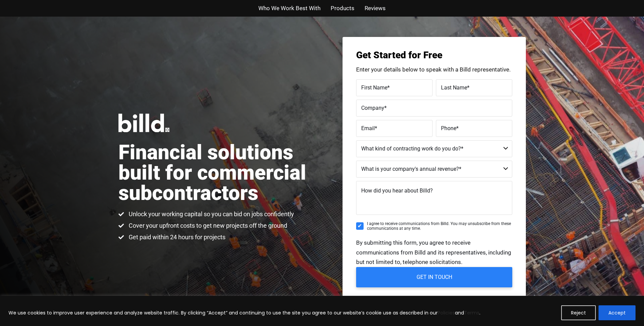  What do you see at coordinates (220, 173) in the screenshot?
I see `h1: Financial solutions built for commercial subcontractors` at bounding box center [220, 173].